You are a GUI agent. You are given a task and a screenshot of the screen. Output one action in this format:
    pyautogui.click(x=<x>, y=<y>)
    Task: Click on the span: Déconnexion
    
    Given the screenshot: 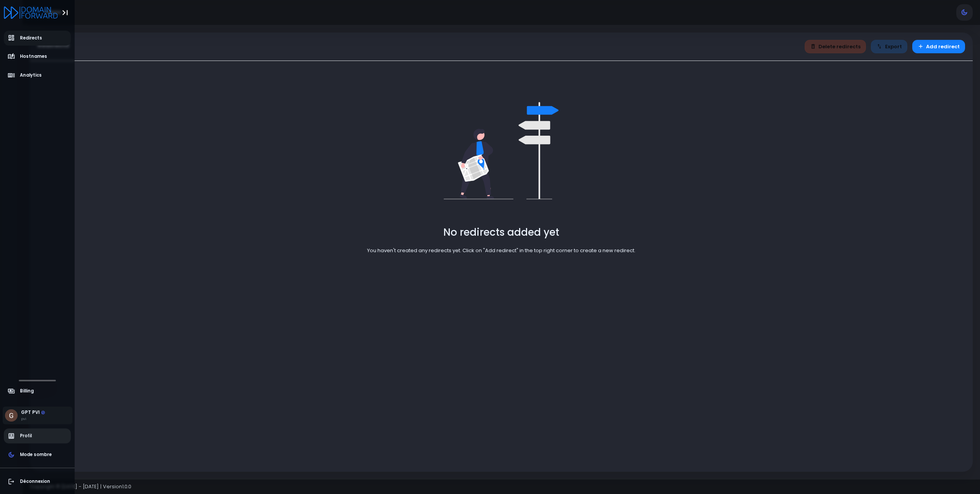 What is the action you would take?
    pyautogui.click(x=35, y=481)
    